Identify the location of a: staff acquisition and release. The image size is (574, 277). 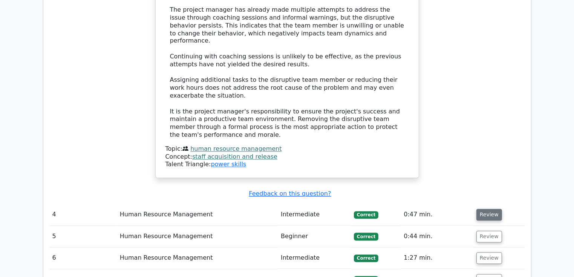
(235, 157).